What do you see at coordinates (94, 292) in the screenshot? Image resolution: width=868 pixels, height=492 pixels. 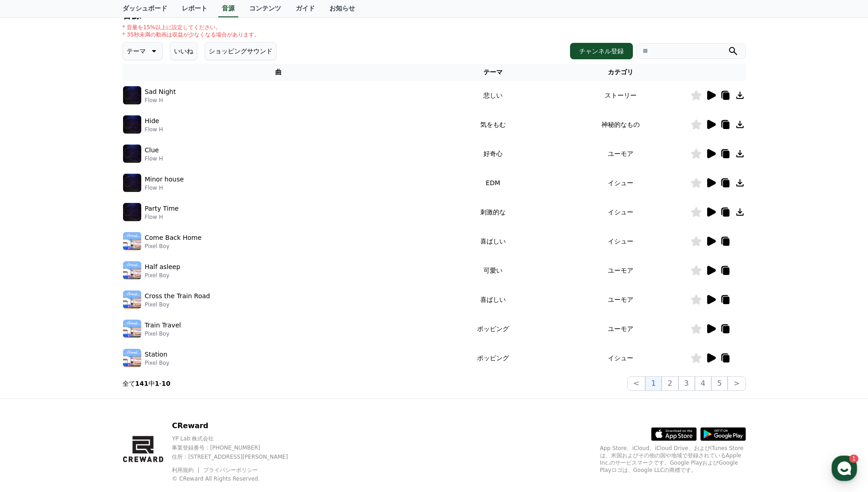 I see `span: 1` at bounding box center [94, 292].